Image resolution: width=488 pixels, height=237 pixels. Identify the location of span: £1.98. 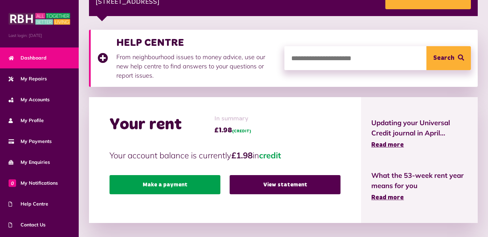
(233, 130).